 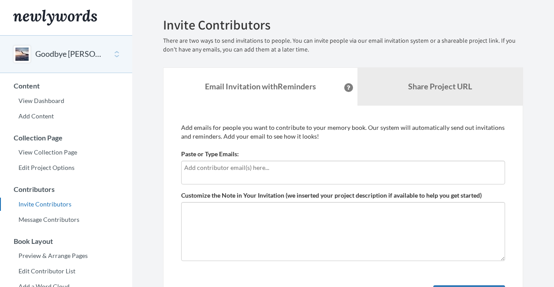 What do you see at coordinates (331, 196) in the screenshot?
I see `label: Customize the Note in Your Invitation (we inserted your project description if available to help ...` at bounding box center [331, 196].